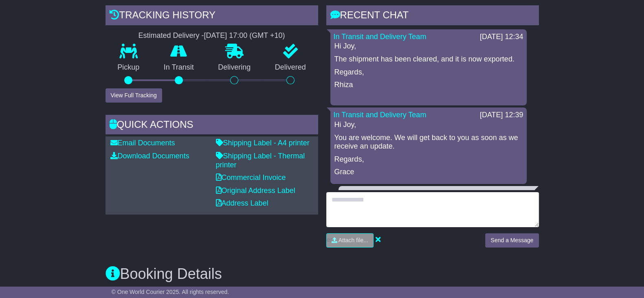 This screenshot has height=298, width=644. Describe the element at coordinates (291, 68) in the screenshot. I see `p: Delivered` at that location.